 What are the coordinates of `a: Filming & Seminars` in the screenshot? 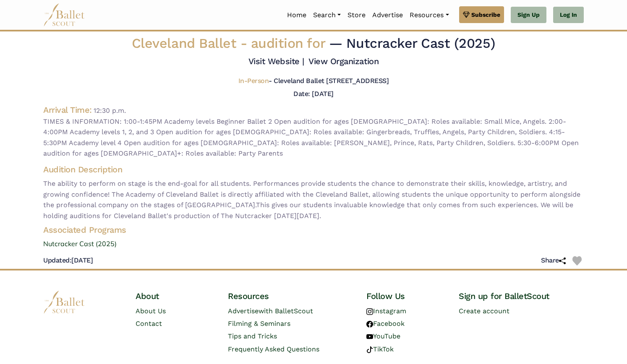 It's located at (259, 323).